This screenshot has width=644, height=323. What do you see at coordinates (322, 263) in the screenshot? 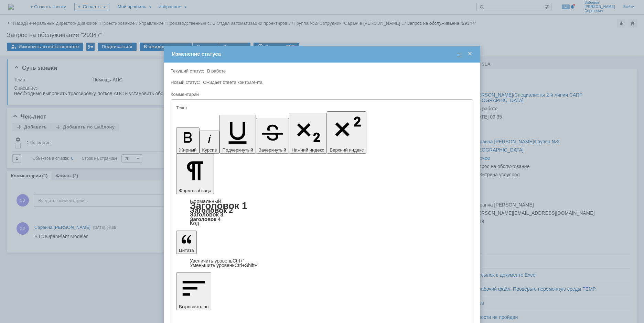
I see `div: Цитата` at bounding box center [322, 263].